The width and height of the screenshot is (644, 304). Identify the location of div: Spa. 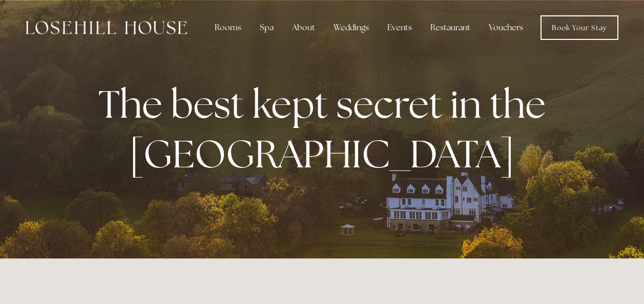
(267, 27).